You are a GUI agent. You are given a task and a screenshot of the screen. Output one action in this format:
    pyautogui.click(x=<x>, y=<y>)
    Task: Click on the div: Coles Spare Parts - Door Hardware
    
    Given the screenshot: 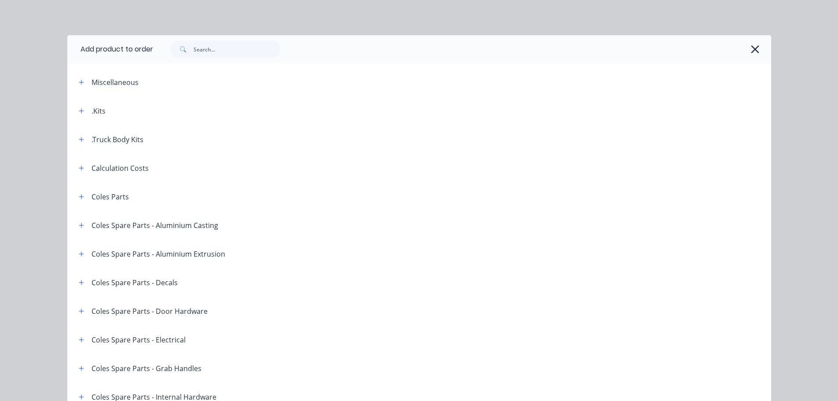 What is the action you would take?
    pyautogui.click(x=150, y=311)
    